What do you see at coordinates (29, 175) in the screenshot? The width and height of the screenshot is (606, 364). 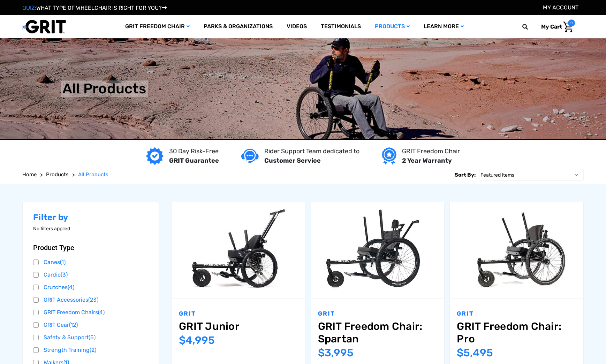 I see `span: Home` at bounding box center [29, 175].